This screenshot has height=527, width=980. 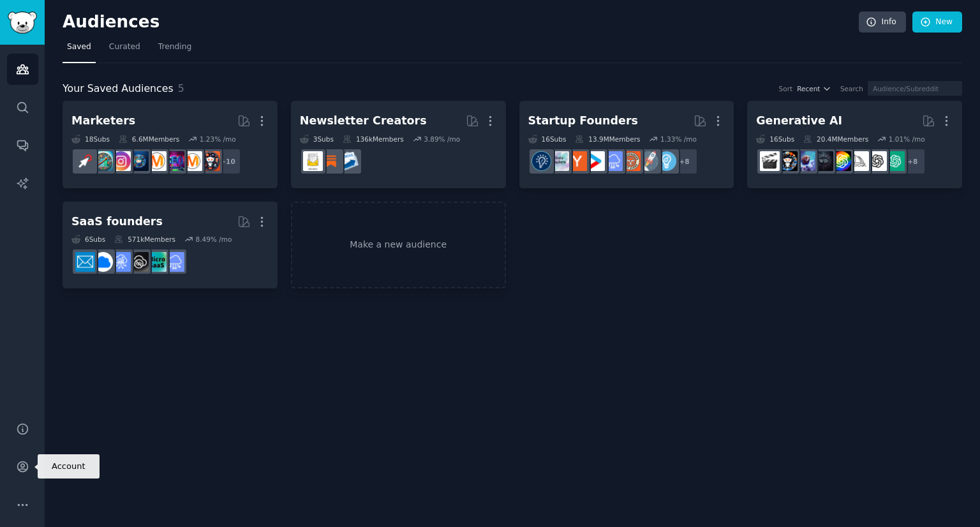 I want to click on img: ChatGPT, so click(x=895, y=161).